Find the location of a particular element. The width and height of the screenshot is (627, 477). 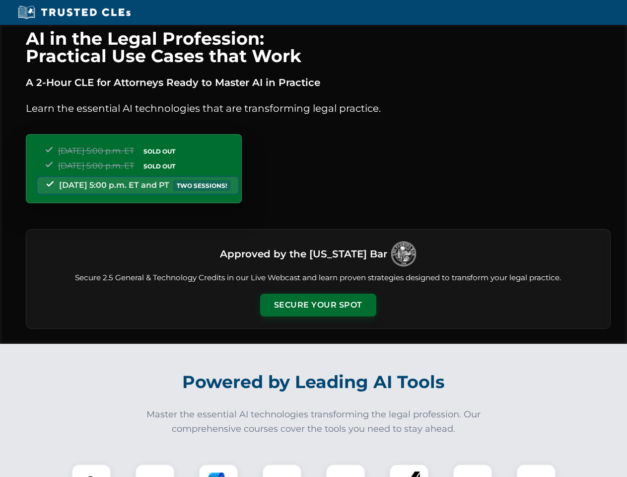

p: Learn the essential AI technologies that are transforming legal practice. is located at coordinates (318, 108).